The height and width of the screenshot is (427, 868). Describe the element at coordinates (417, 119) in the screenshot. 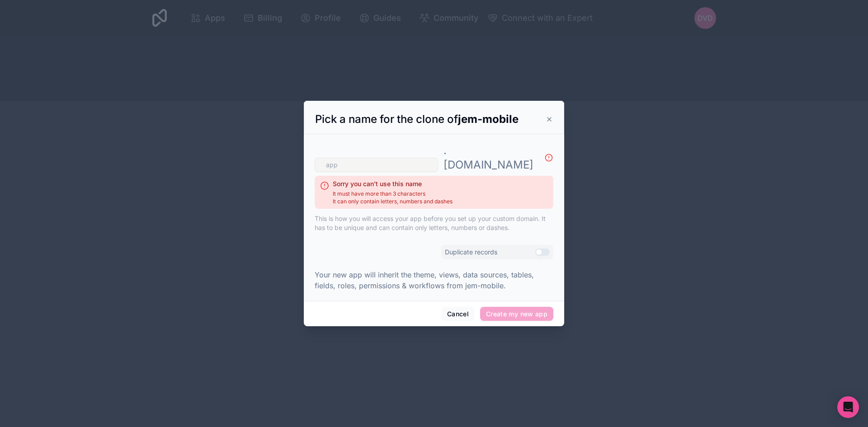

I see `span: Pick a name for the clone of` at that location.